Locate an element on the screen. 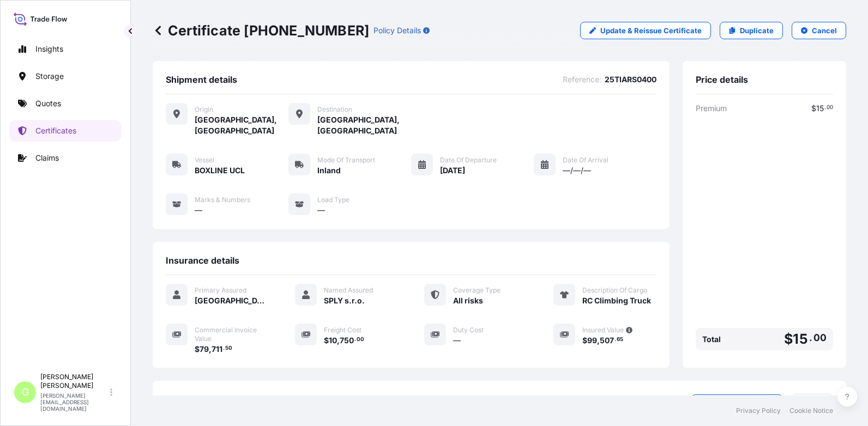 This screenshot has height=426, width=868. span: All risks is located at coordinates (468, 300).